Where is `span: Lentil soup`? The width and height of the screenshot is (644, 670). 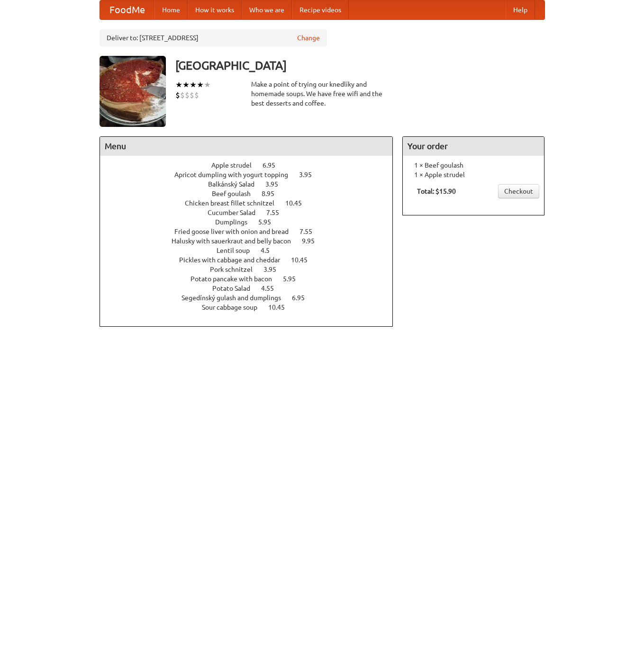
span: Lentil soup is located at coordinates (238, 251).